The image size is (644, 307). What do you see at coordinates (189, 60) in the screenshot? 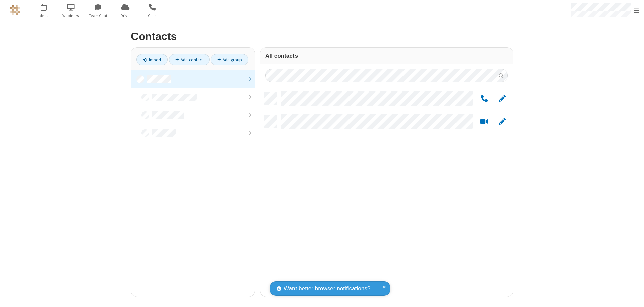
I see `a: Add contact` at bounding box center [189, 60].